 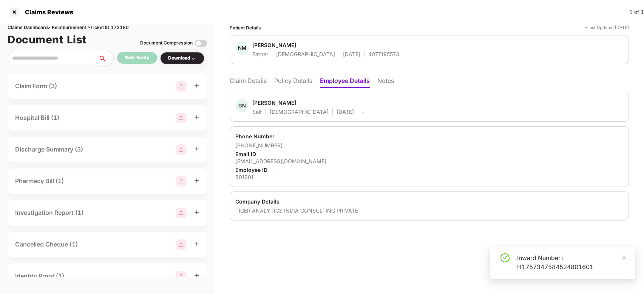 What do you see at coordinates (40, 276) in the screenshot?
I see `div: Identity Proof (1)` at bounding box center [40, 276].